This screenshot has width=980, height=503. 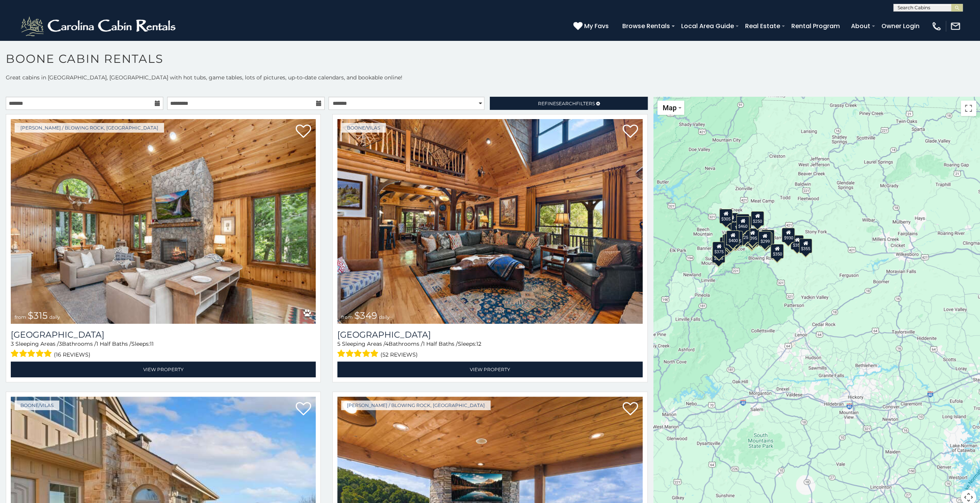 What do you see at coordinates (163, 334) in the screenshot?
I see `h3: Chimney Island` at bounding box center [163, 334].